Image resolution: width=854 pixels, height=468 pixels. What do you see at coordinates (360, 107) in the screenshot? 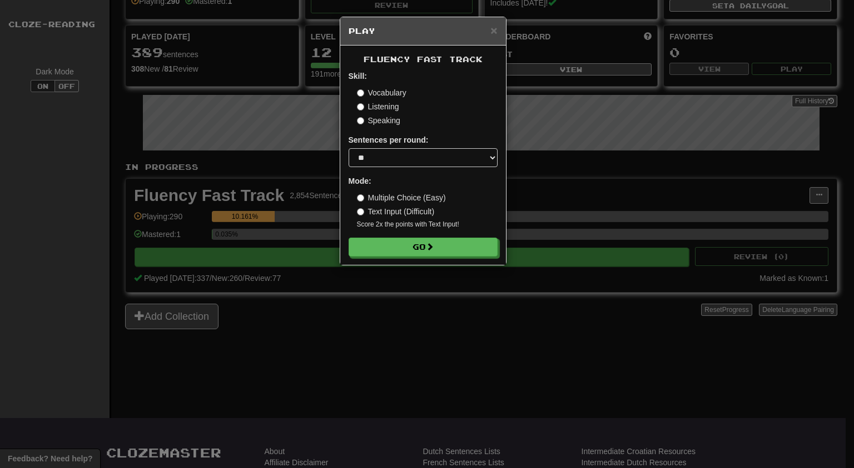
I see `input: Listening` at bounding box center [360, 107].